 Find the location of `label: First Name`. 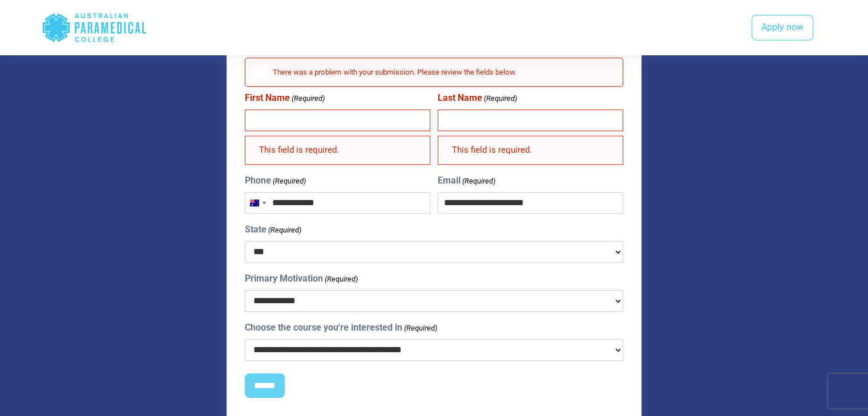

label: First Name is located at coordinates (285, 98).